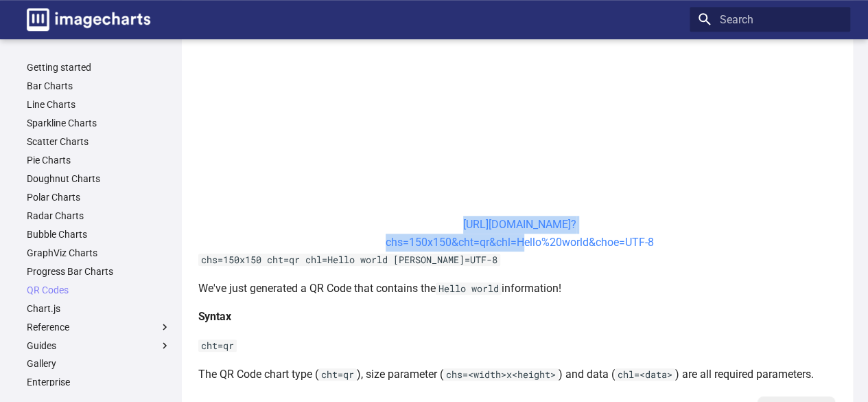 Image resolution: width=868 pixels, height=402 pixels. What do you see at coordinates (99, 142) in the screenshot?
I see `a: Scatter Charts` at bounding box center [99, 142].